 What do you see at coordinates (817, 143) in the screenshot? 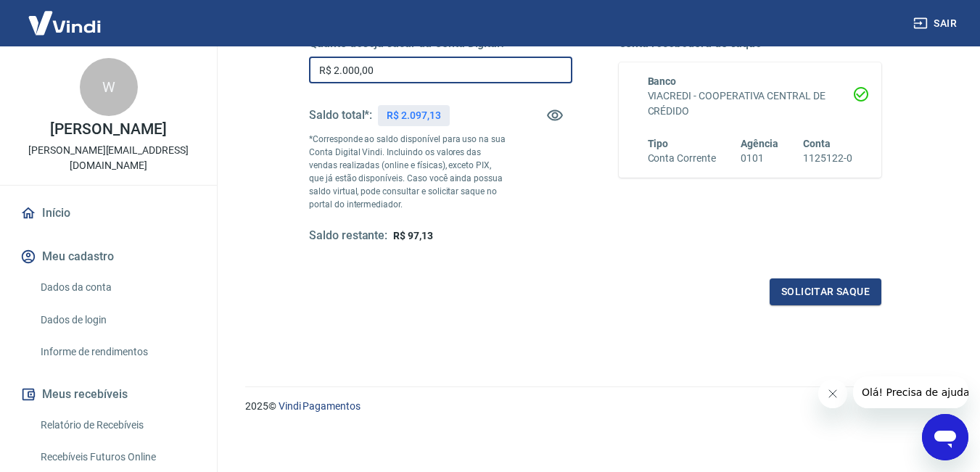
I see `span: Conta` at bounding box center [817, 143].